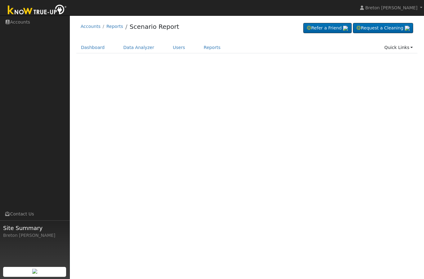 This screenshot has width=424, height=279. Describe the element at coordinates (37, 10) in the screenshot. I see `img: Know True-Up` at that location.